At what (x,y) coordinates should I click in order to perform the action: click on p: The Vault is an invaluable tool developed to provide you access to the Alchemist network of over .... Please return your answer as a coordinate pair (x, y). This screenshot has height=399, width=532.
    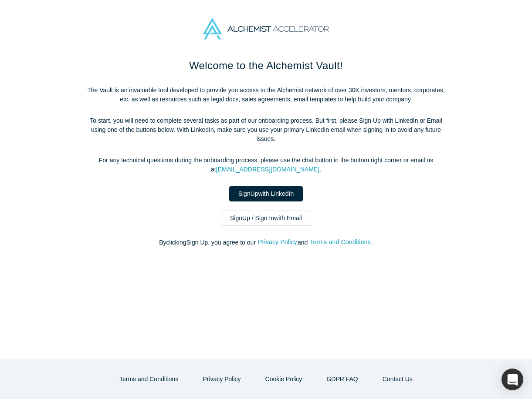
    Looking at the image, I should click on (266, 95).